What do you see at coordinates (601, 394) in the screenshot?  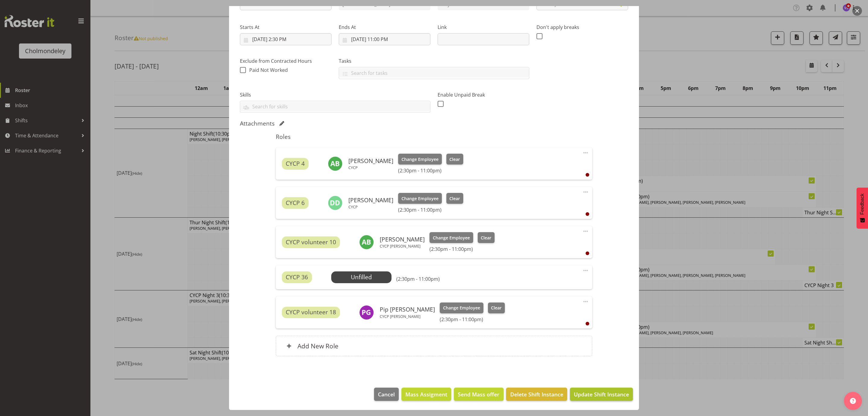 I see `button: Update Shift Instance` at bounding box center [601, 394].